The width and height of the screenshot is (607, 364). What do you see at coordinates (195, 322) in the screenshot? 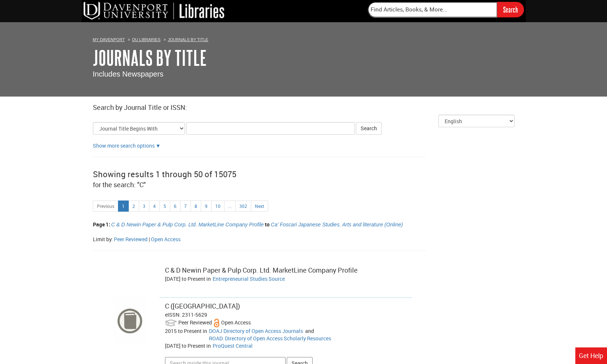
I see `span: Peer Reviewed` at bounding box center [195, 322].